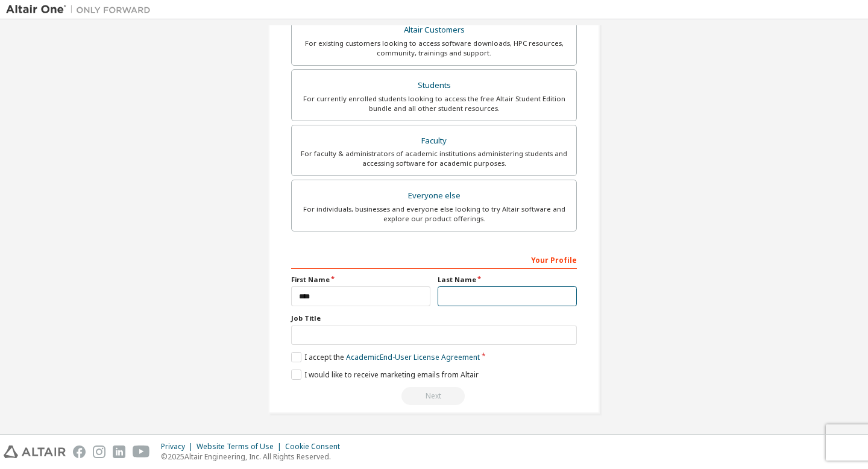  What do you see at coordinates (118, 451) in the screenshot?
I see `img: linkedin.svg` at bounding box center [118, 451].